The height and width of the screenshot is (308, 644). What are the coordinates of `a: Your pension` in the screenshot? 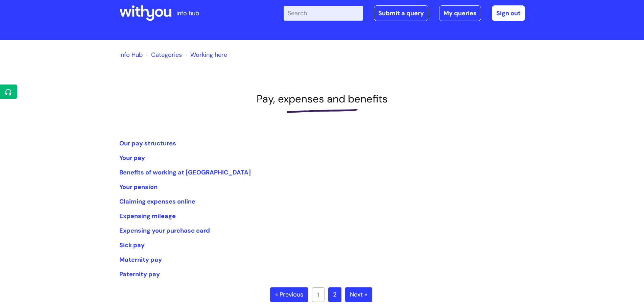 It's located at (138, 187).